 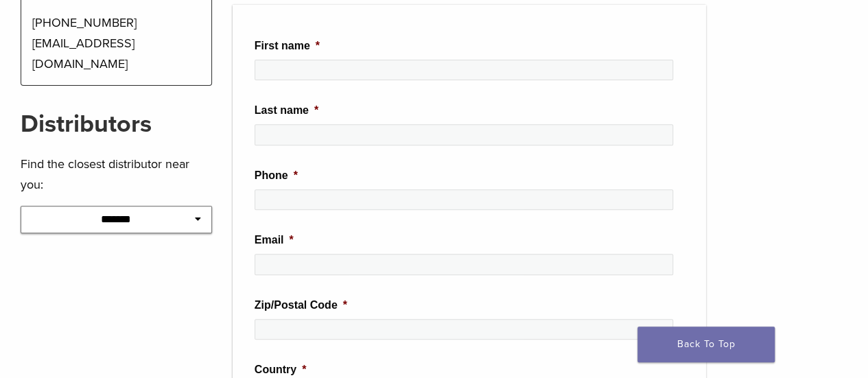 I want to click on label: Zip/Postal Code, so click(x=300, y=305).